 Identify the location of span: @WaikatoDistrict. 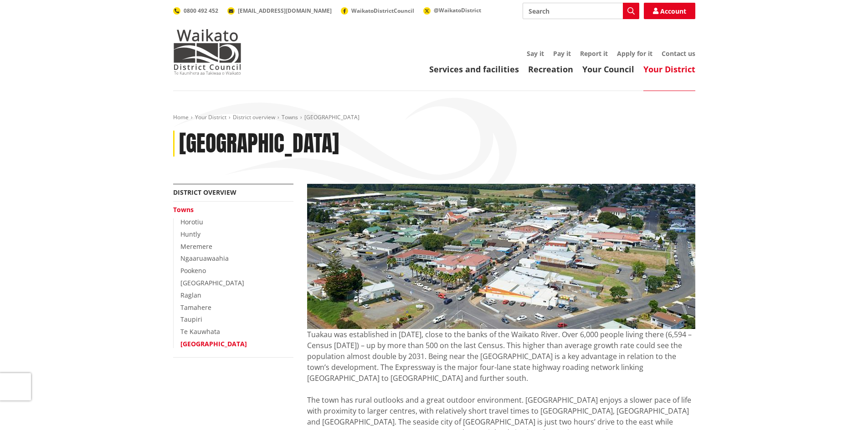
(457, 10).